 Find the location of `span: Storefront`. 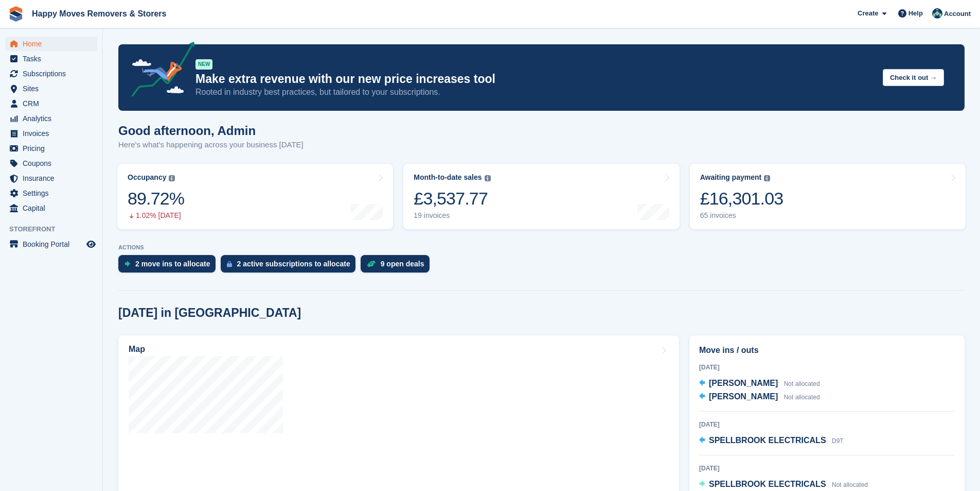

span: Storefront is located at coordinates (55, 229).